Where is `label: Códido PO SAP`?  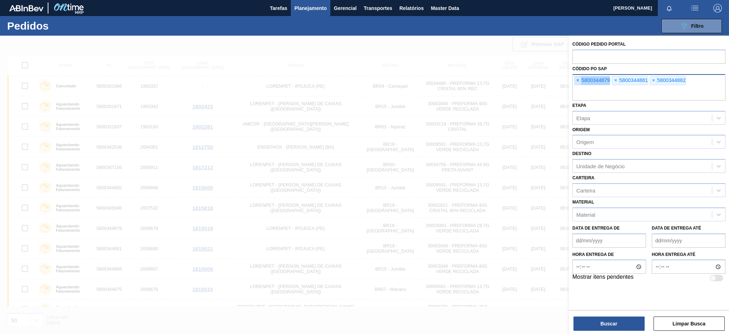
label: Códido PO SAP is located at coordinates (590, 69).